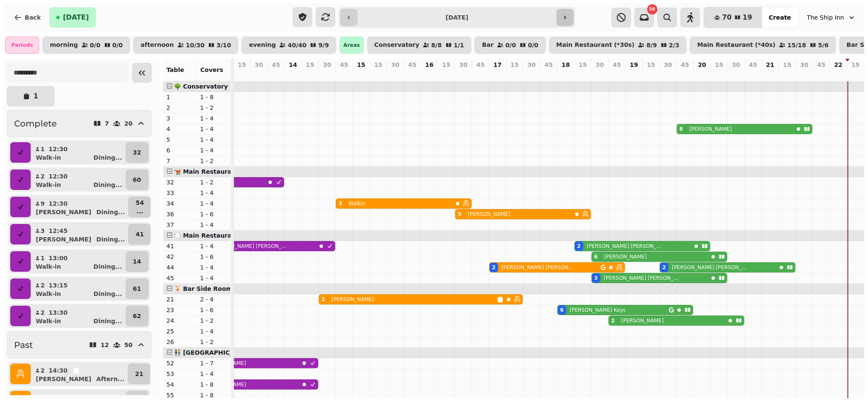  Describe the element at coordinates (195, 45) in the screenshot. I see `p: 10 / 30` at that location.